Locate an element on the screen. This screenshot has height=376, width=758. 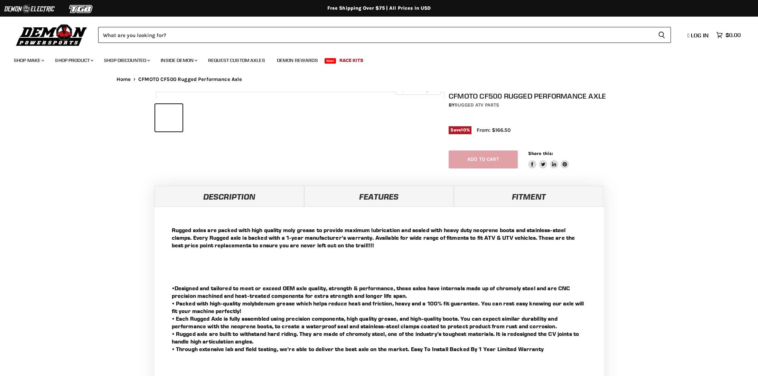
img: Demon Powersports is located at coordinates (52, 35).